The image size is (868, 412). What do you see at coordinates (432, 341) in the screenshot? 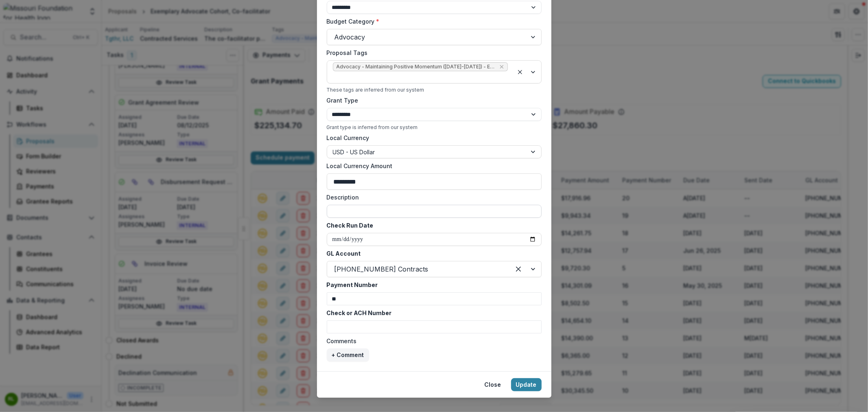
I see `label: Comments` at bounding box center [432, 341].